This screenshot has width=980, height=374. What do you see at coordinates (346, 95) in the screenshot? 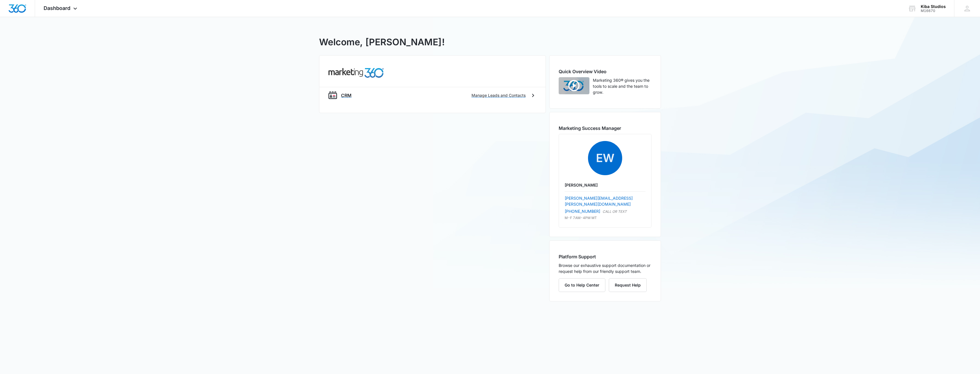
I see `p: CRM` at bounding box center [346, 95].